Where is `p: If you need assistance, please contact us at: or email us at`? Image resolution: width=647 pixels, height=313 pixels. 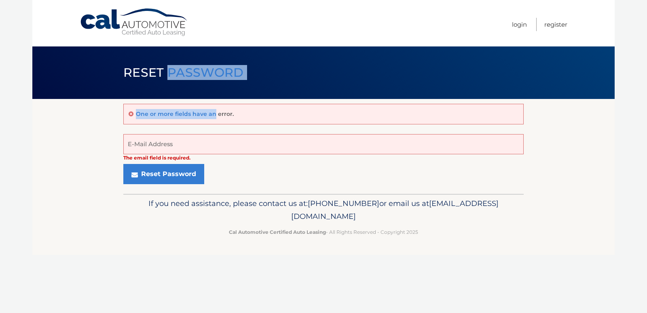 p: If you need assistance, please contact us at: or email us at is located at coordinates (324, 210).